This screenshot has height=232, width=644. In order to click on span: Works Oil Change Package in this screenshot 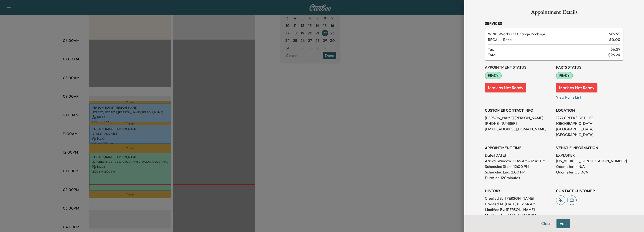, I will do `click(547, 34)`.